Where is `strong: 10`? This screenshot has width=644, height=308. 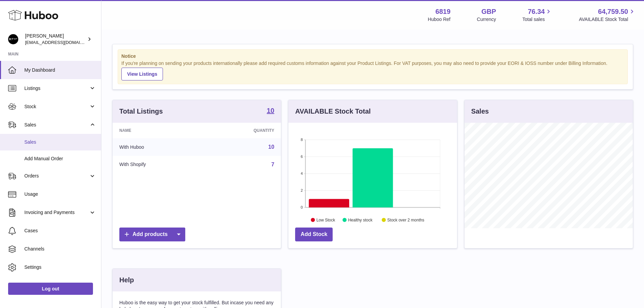
strong: 10 is located at coordinates (270, 110).